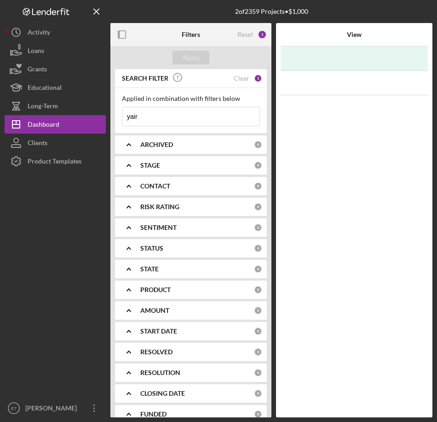 The image size is (437, 422). Describe the element at coordinates (163, 393) in the screenshot. I see `b: CLOSING DATE` at that location.